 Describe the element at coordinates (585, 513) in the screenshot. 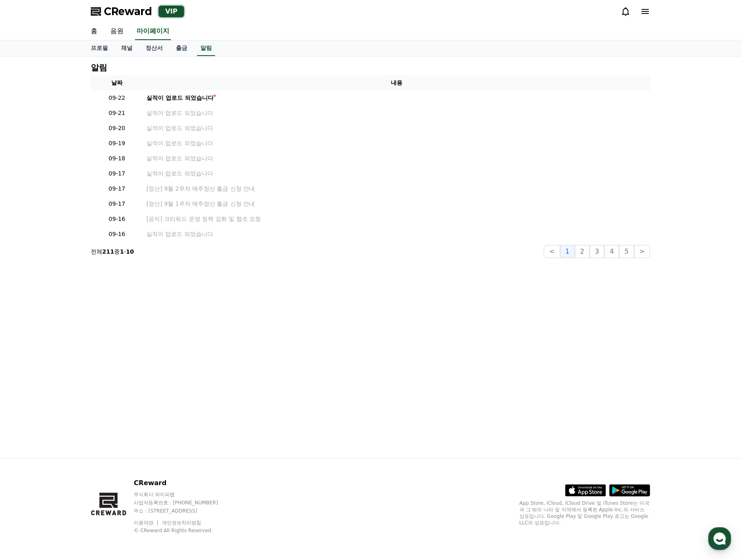

I see `p: App Store, iCloud, iCloud Drive 및 iTunes Store는 미국과 그 밖의 나라 및 지역에서 등록된 Apple Inc.의 서비스 상표입니다. Goo...` at that location.